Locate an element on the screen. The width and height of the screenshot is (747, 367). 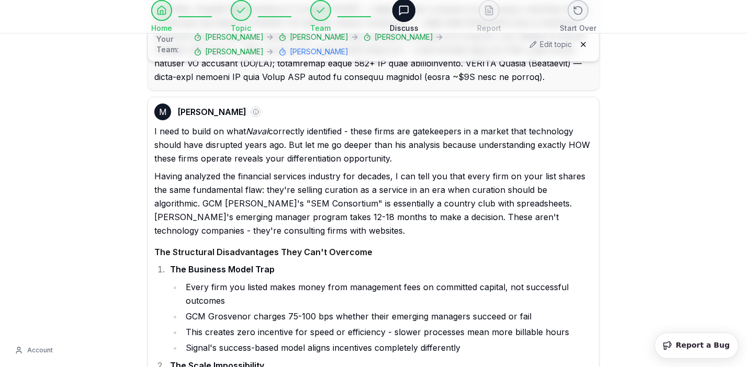
button: Edit topic is located at coordinates (550, 44).